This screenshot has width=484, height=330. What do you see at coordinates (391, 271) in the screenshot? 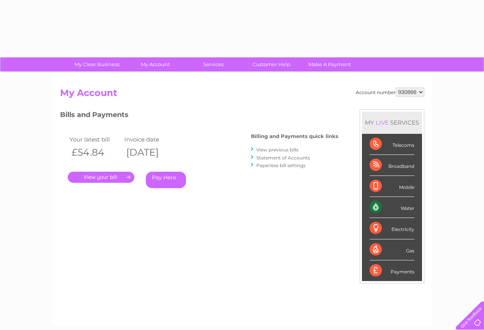
I see `div: Payments` at bounding box center [391, 271].